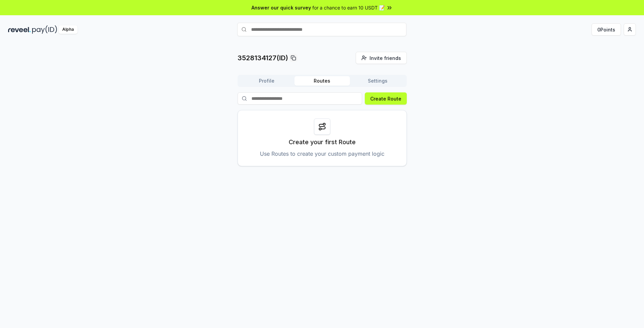  What do you see at coordinates (378, 81) in the screenshot?
I see `button: Settings` at bounding box center [378, 81].